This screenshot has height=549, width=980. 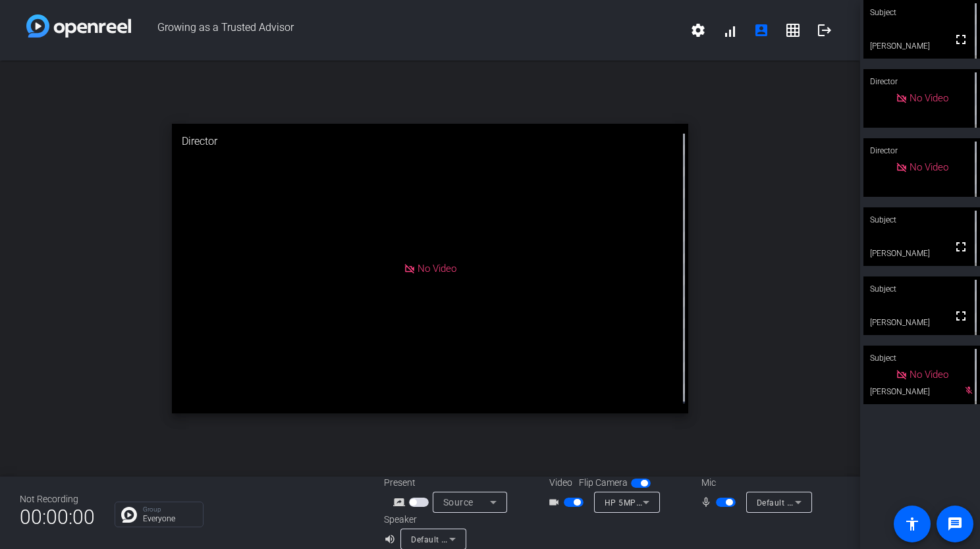 I want to click on mat-icon: screen_share_outline, so click(x=401, y=502).